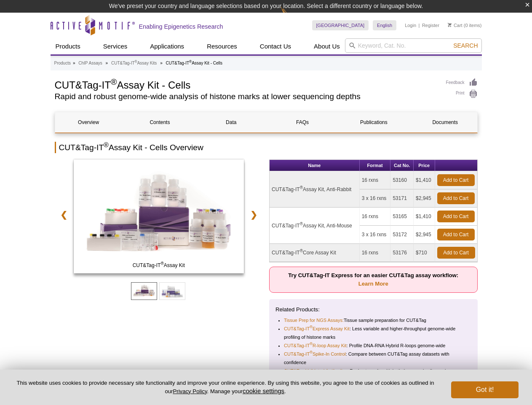 This screenshot has width=532, height=405. I want to click on th: Format, so click(376, 165).